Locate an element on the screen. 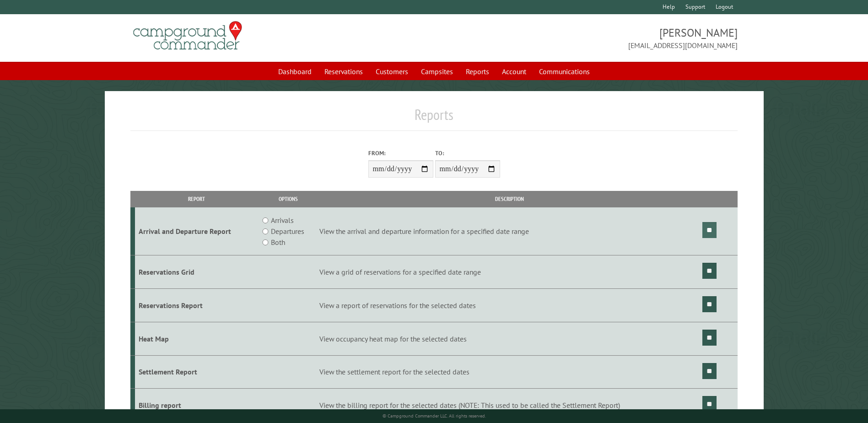 This screenshot has height=423, width=868. label: To: is located at coordinates (468, 153).